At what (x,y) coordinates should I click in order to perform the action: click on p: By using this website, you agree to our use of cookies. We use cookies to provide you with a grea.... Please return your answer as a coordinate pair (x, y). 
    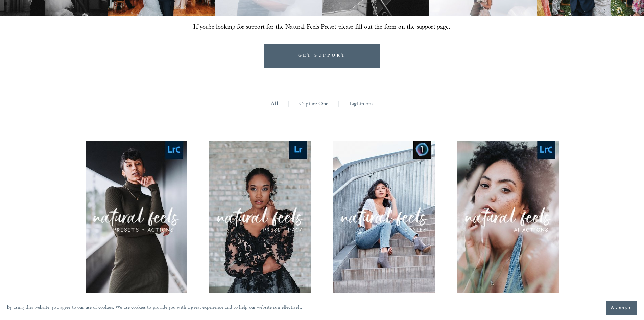
    Looking at the image, I should click on (154, 308).